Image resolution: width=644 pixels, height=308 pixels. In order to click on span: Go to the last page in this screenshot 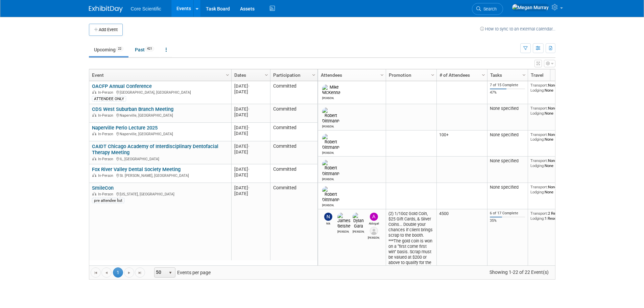, I will do `click(140, 273)`.